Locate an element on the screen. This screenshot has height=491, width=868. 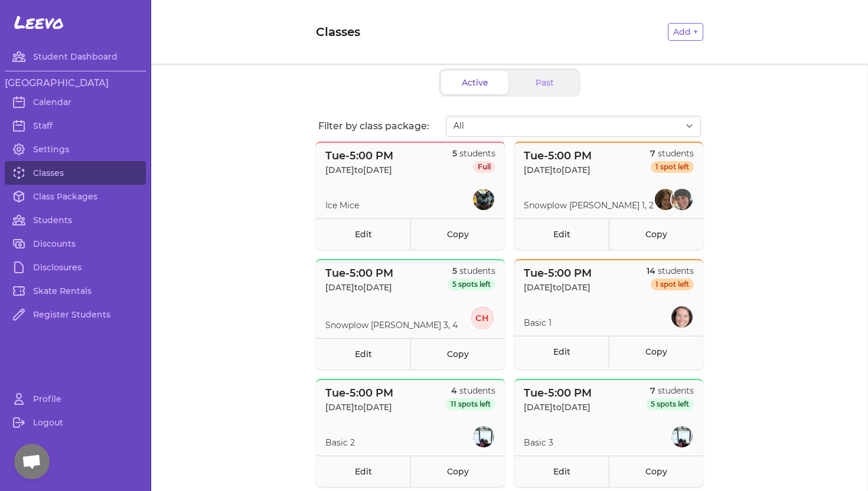
a: Discounts is located at coordinates (75, 244).